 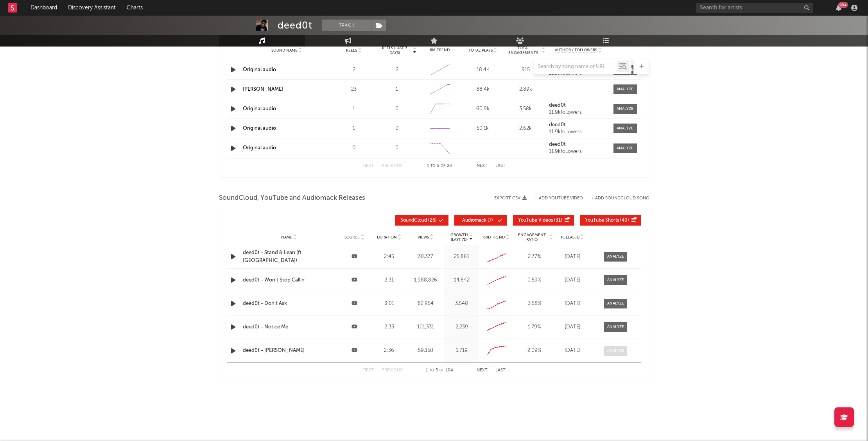 What do you see at coordinates (483, 109) in the screenshot?
I see `div: 60.9k` at bounding box center [483, 109].